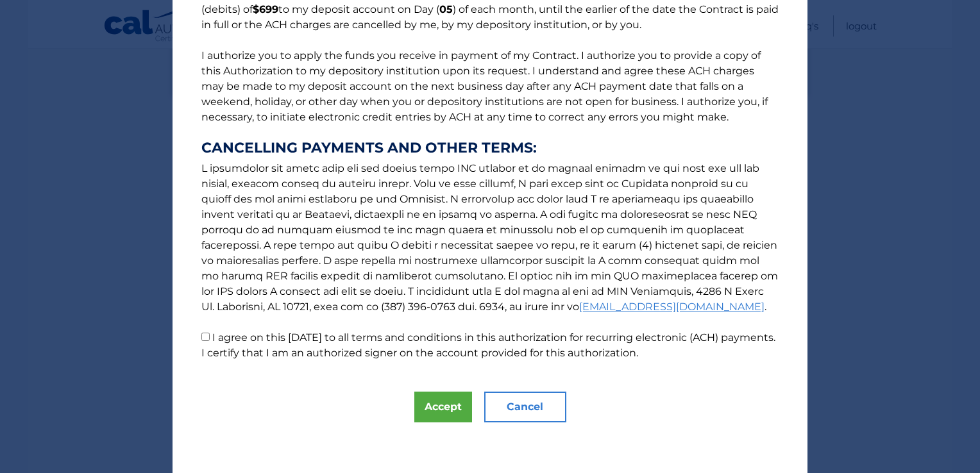 The height and width of the screenshot is (473, 980). What do you see at coordinates (443, 407) in the screenshot?
I see `button: Accept` at bounding box center [443, 407].